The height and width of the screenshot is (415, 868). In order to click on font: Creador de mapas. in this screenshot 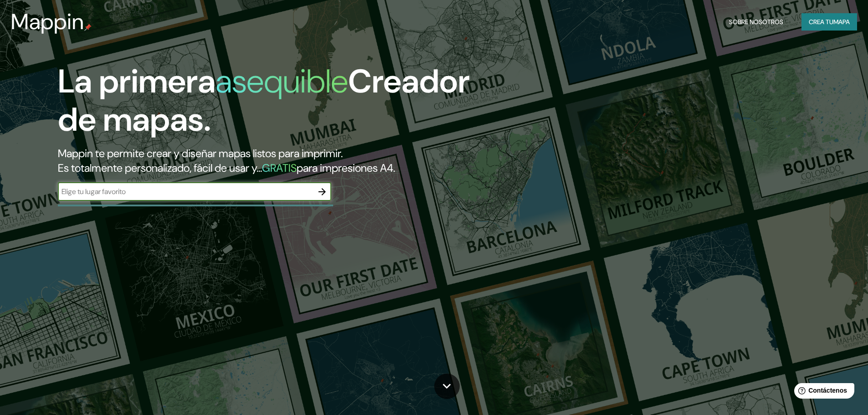, I will do `click(264, 101)`.